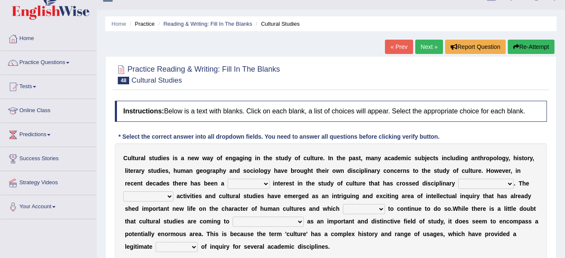 The height and width of the screenshot is (258, 565). Describe the element at coordinates (426, 158) in the screenshot. I see `b: j` at that location.